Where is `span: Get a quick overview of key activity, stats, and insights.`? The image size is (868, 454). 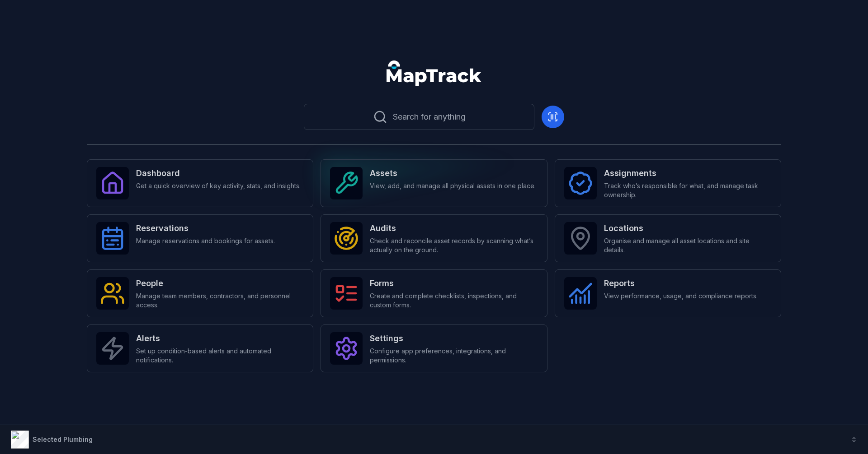
span: Get a quick overview of key activity, stats, and insights. is located at coordinates (218, 186).